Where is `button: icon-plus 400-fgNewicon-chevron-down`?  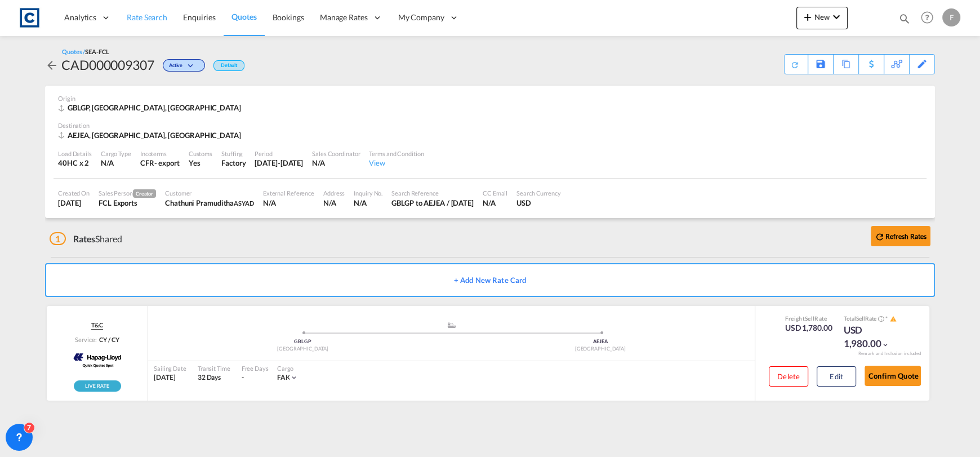 button: icon-plus 400-fgNewicon-chevron-down is located at coordinates (822, 18).